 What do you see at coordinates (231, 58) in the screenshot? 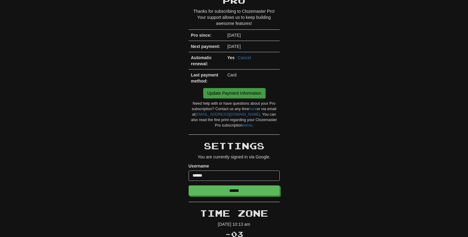
I see `strong: Yes` at bounding box center [231, 58].